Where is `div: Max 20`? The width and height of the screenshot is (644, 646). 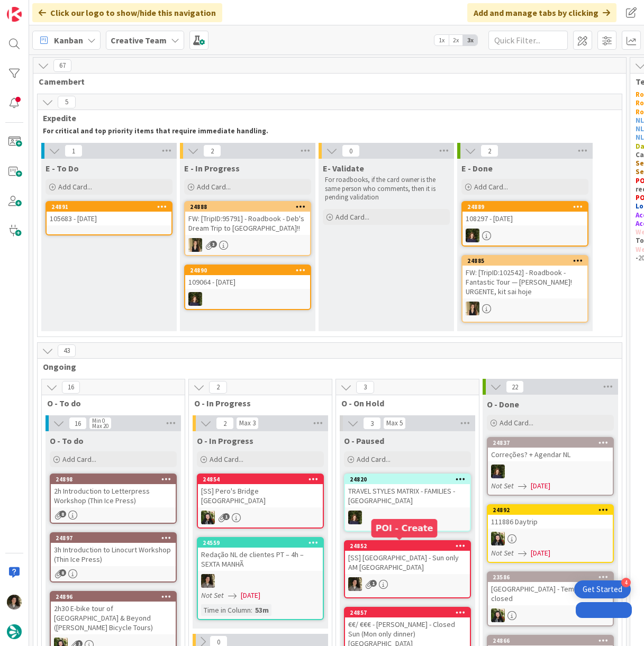 div: Max 20 is located at coordinates (100, 426).